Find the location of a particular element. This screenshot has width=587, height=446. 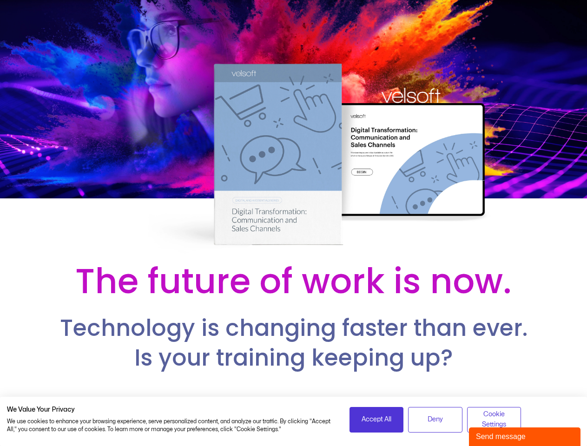

button: Adjust cookie preferences is located at coordinates (494, 420).